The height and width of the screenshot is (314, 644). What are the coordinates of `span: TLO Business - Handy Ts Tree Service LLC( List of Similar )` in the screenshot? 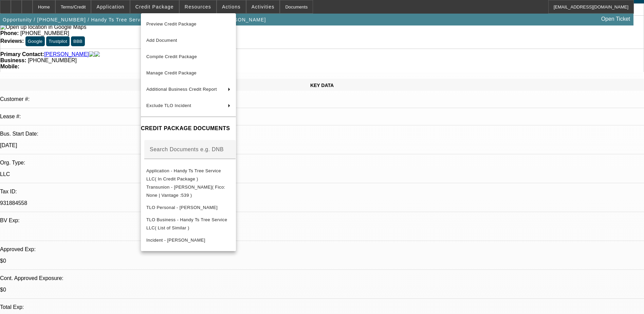 It's located at (187, 223).